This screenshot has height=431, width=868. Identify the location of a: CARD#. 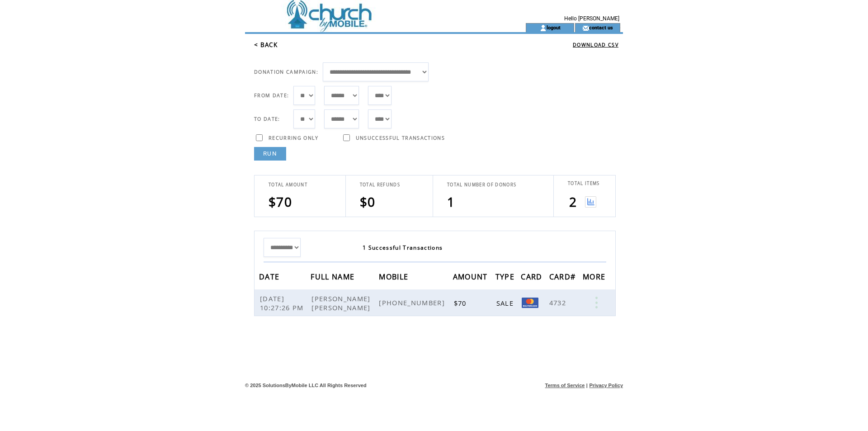
(564, 276).